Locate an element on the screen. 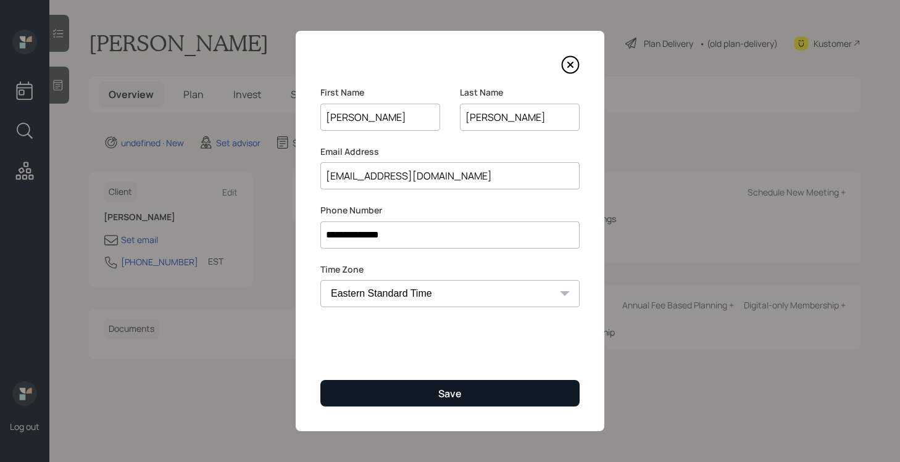  label: Last Name is located at coordinates (520, 93).